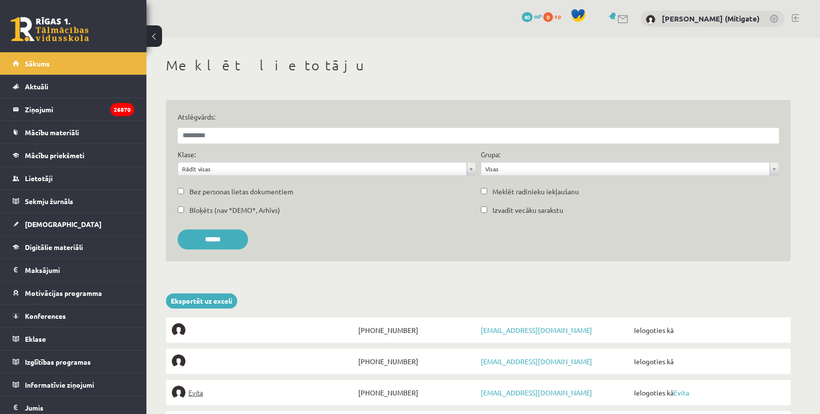  I want to click on label: Atslēgvārds:, so click(479, 117).